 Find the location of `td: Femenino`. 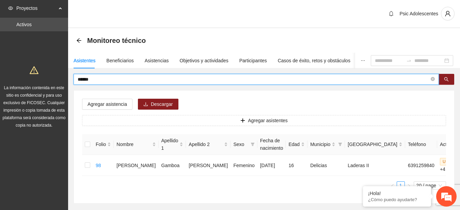

td: Femenino is located at coordinates (244, 165).